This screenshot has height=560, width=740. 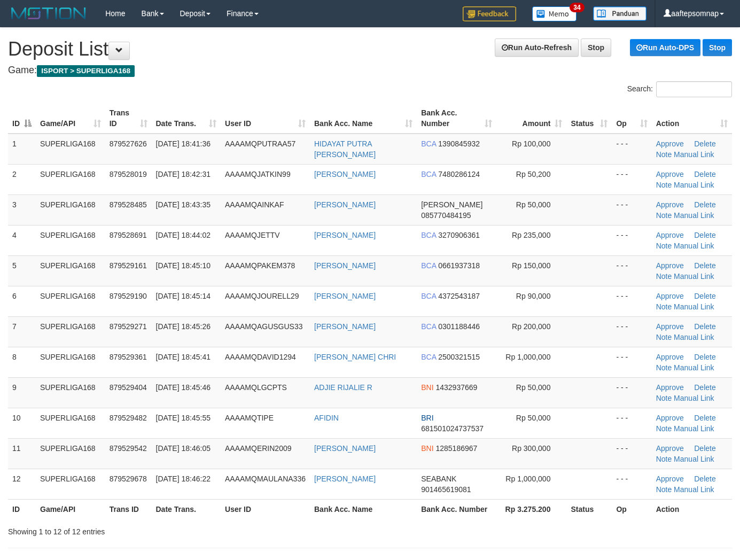 I want to click on a: Run Auto-Refresh, so click(x=536, y=48).